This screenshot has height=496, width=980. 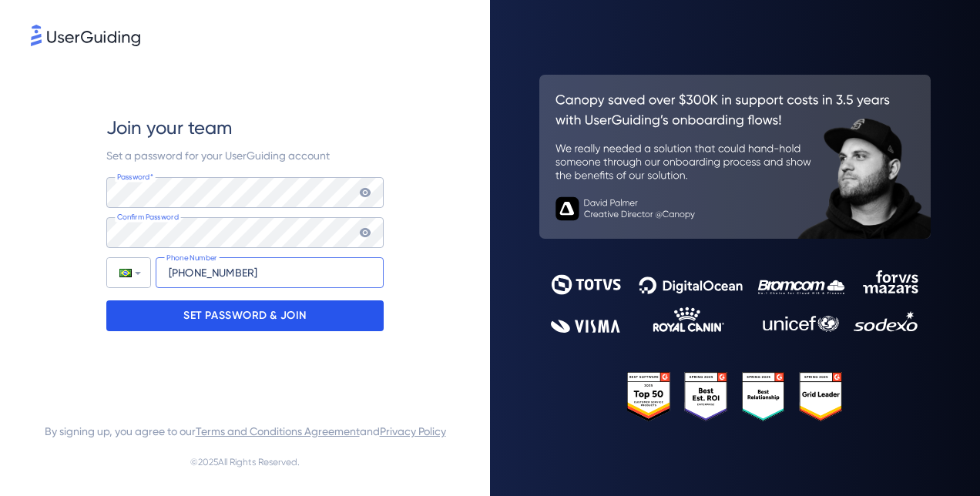 What do you see at coordinates (218, 155) in the screenshot?
I see `span: Set a password for your UserGuiding account` at bounding box center [218, 155].